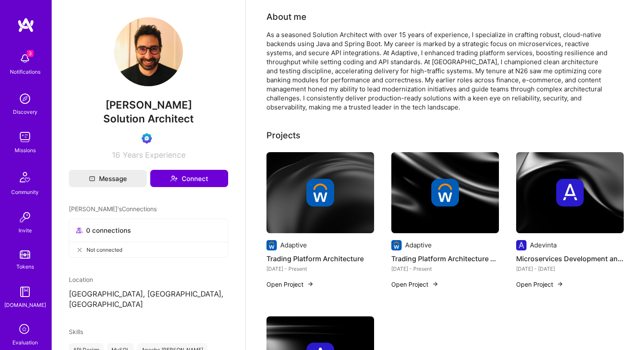  What do you see at coordinates (25, 254) in the screenshot?
I see `img: tokens` at bounding box center [25, 254].